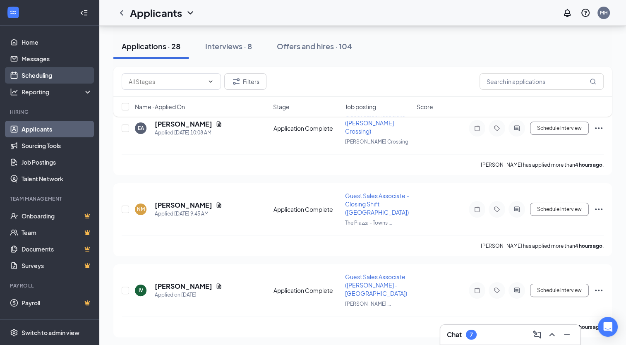  What do you see at coordinates (13, 12) in the screenshot?
I see `svg: WorkstreamLogo` at bounding box center [13, 12].